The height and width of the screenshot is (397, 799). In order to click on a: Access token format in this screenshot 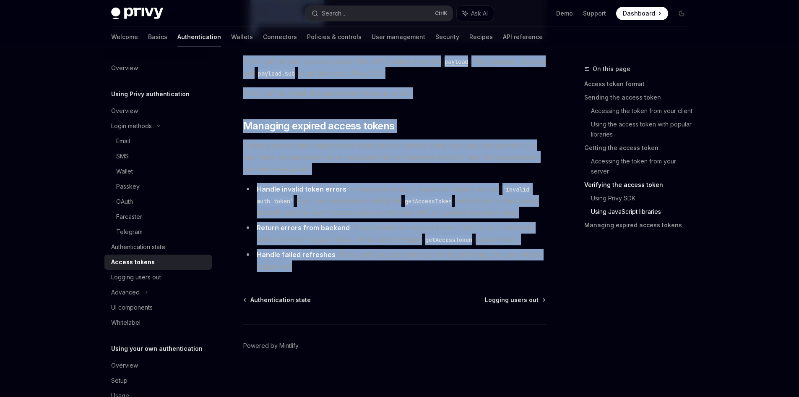, I will do `click(640, 84)`.